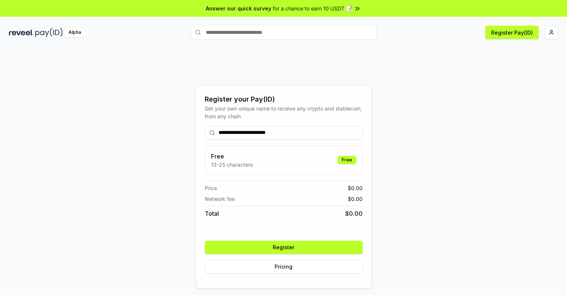 This screenshot has height=295, width=567. I want to click on span: Network fee, so click(220, 198).